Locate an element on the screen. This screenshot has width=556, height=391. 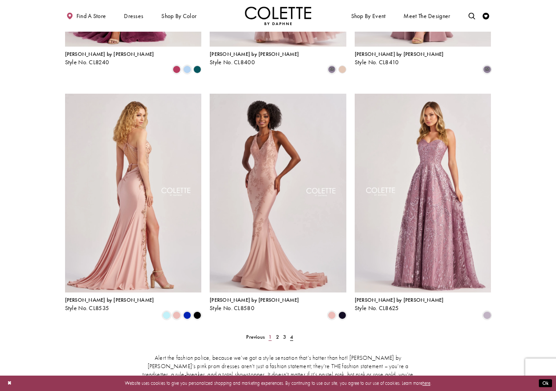
a: Visit Colette by Daphne Style No. CL8580 Page is located at coordinates (278, 193).